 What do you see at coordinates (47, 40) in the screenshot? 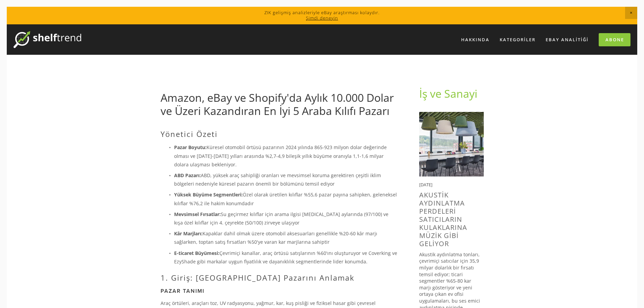
I see `img: RafTrendi` at bounding box center [47, 40].